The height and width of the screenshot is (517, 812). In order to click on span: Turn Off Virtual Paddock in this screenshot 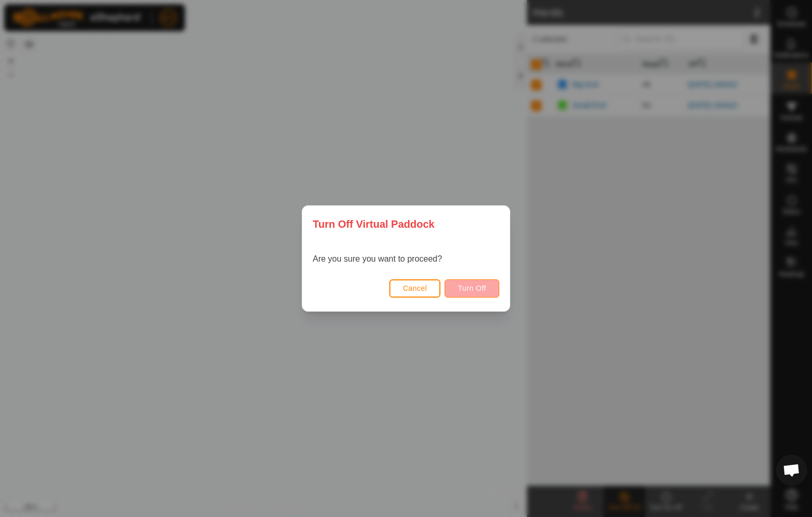, I will do `click(374, 224)`.